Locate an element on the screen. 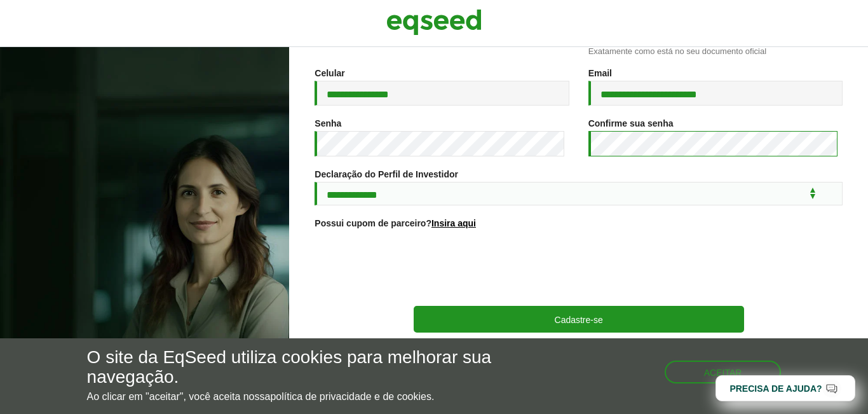  p: Ao clicar em "aceitar", você aceita nossa . is located at coordinates (296, 396).